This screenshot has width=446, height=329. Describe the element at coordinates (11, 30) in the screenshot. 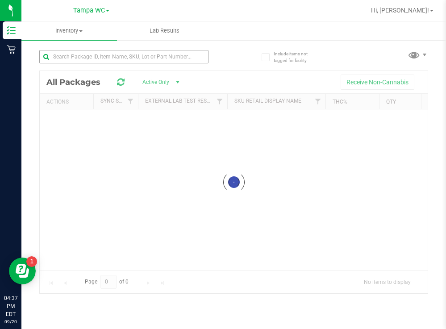

I see `inline-svg: Inventory` at that location.